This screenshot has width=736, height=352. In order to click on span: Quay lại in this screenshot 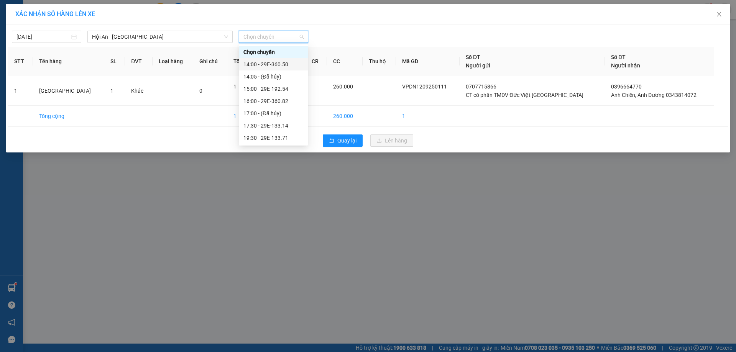, I will do `click(347, 141)`.